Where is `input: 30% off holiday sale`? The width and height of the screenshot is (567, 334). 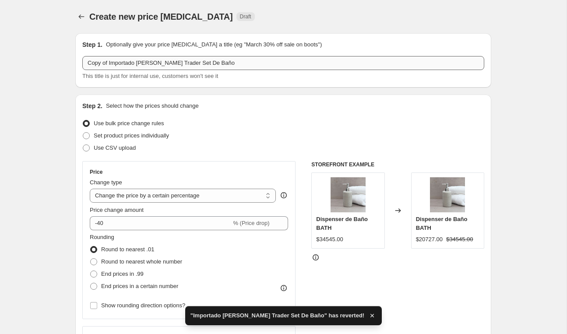 input: 30% off holiday sale is located at coordinates (283, 63).